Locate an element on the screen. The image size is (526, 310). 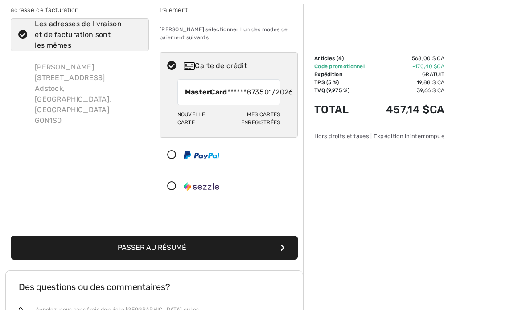
font: 457,14 $CA is located at coordinates (415, 110).